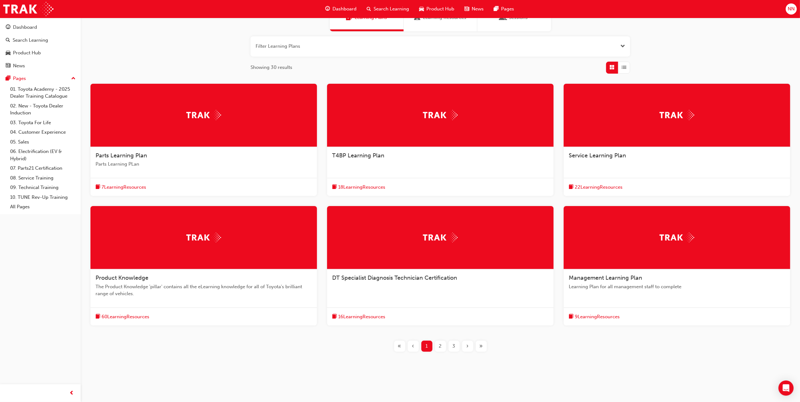  I want to click on span: 7 Learning Resources, so click(124, 187).